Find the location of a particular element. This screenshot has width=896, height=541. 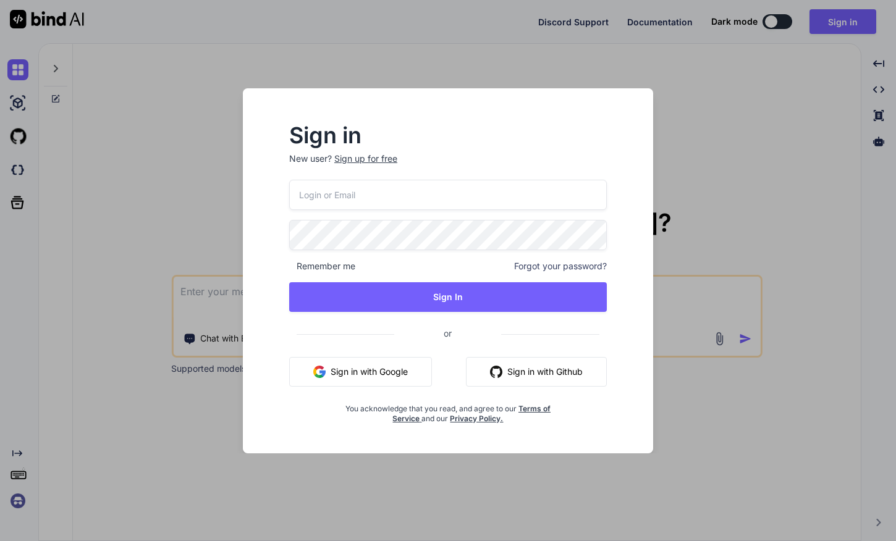

span: Forgot your password? is located at coordinates (560, 266).